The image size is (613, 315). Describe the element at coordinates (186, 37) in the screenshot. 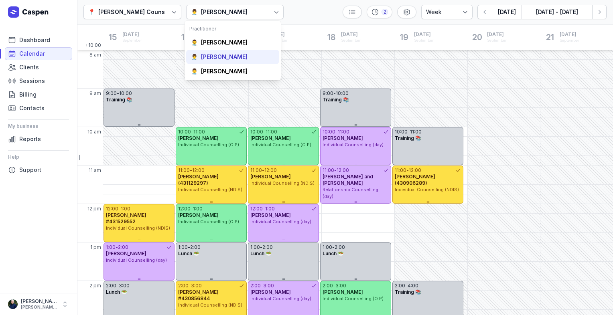

I see `div: 16` at that location.